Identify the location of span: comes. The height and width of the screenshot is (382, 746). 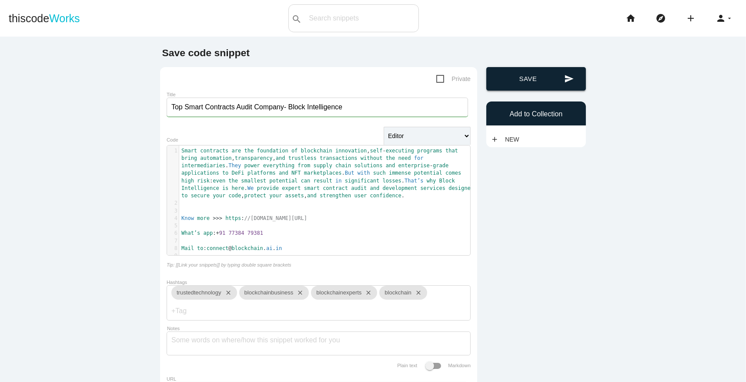
(453, 173).